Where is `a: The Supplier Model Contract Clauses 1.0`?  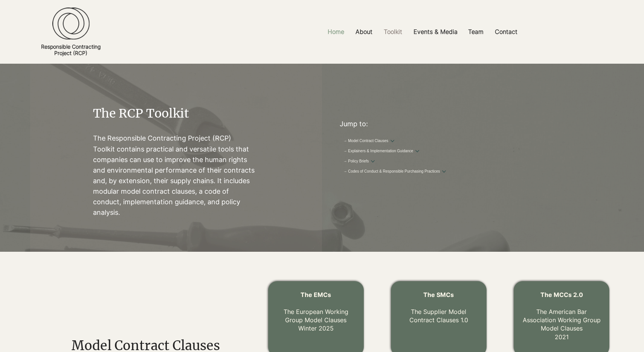
a: The Supplier Model Contract Clauses 1.0 is located at coordinates (439, 316).